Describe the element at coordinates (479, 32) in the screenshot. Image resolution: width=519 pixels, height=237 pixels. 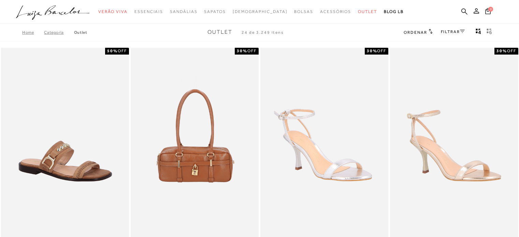
I see `button: Mostrar 4 produtos por linha` at that location.